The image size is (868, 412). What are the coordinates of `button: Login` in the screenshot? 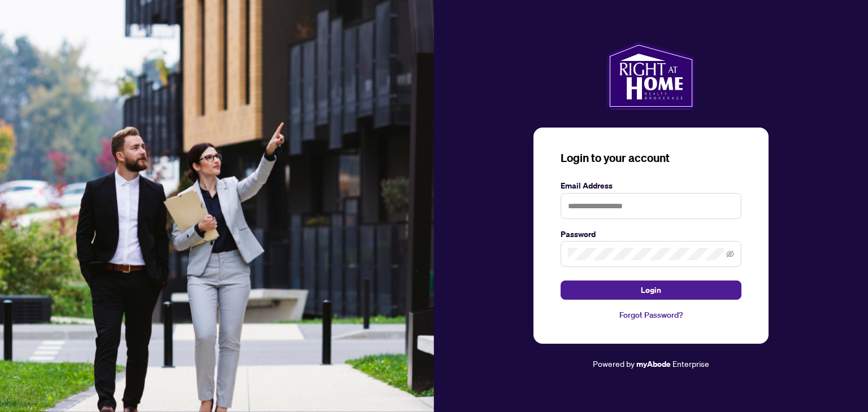 It's located at (651, 290).